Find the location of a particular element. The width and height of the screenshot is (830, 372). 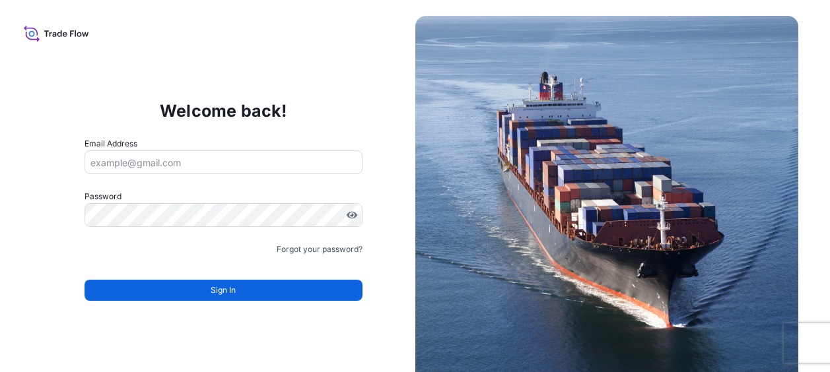

p: Welcome back! is located at coordinates (223, 111).